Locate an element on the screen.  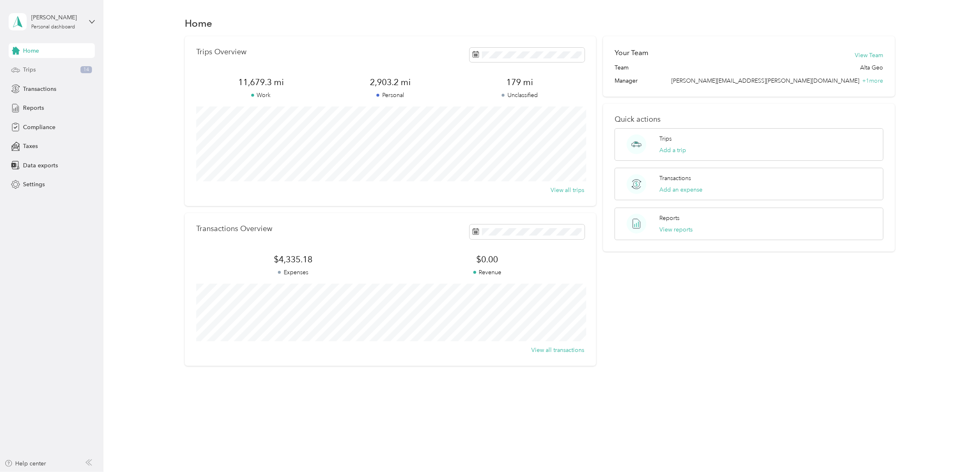
p: Unclassified is located at coordinates (519, 95).